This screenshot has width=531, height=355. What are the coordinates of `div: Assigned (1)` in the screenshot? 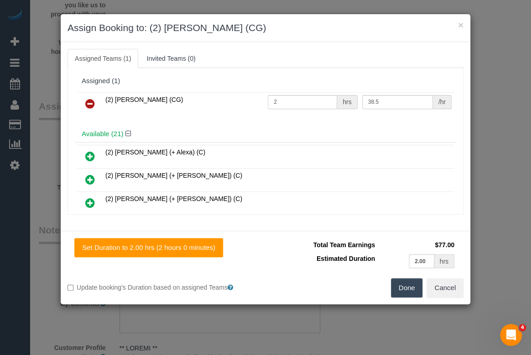 It's located at (266, 81).